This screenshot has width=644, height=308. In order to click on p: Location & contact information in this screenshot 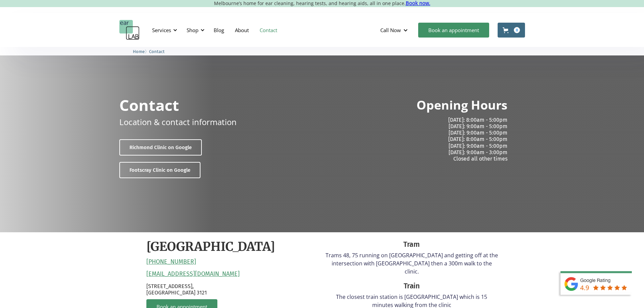, I will do `click(178, 122)`.